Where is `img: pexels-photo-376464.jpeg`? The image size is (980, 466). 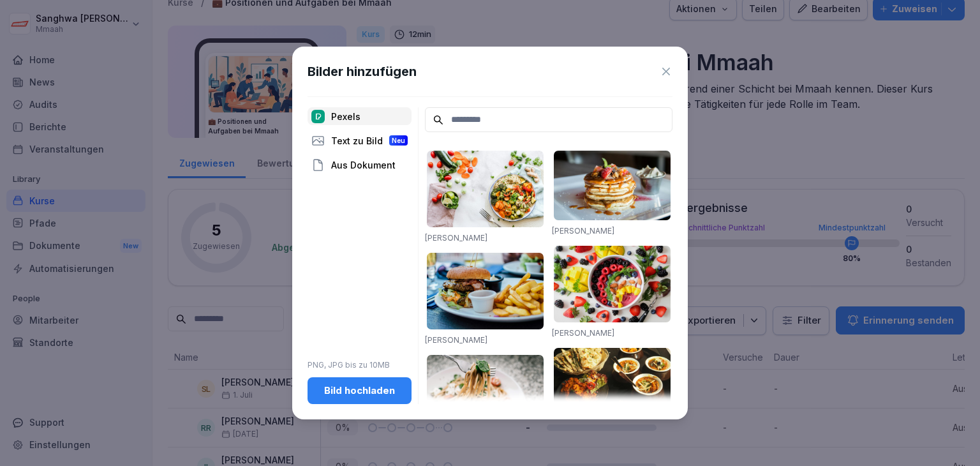
img: pexels-photo-376464.jpeg is located at coordinates (612, 185).